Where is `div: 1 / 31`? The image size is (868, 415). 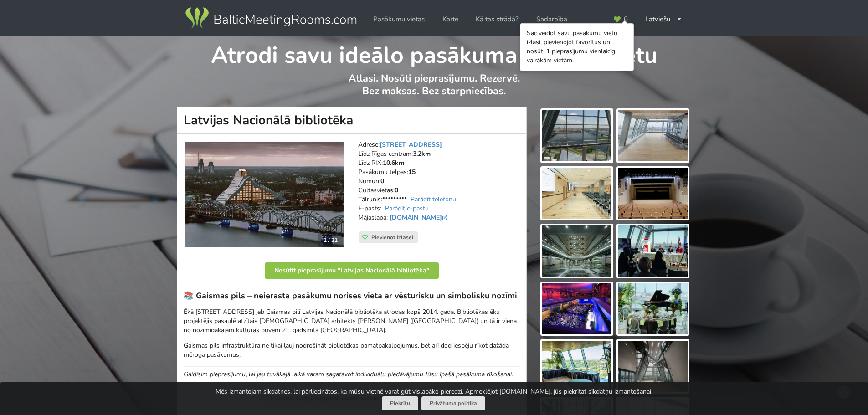
div: 1 / 31 is located at coordinates (331, 240).